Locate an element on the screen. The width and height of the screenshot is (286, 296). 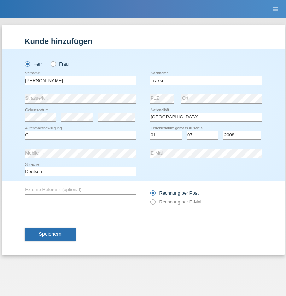
input: Herr is located at coordinates (27, 63).